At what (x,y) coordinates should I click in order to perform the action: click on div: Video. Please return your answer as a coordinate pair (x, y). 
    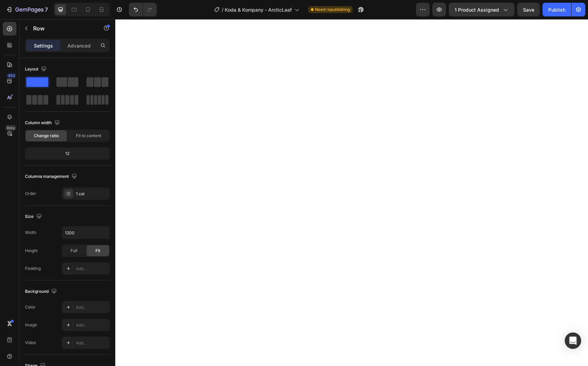
    Looking at the image, I should click on (30, 343).